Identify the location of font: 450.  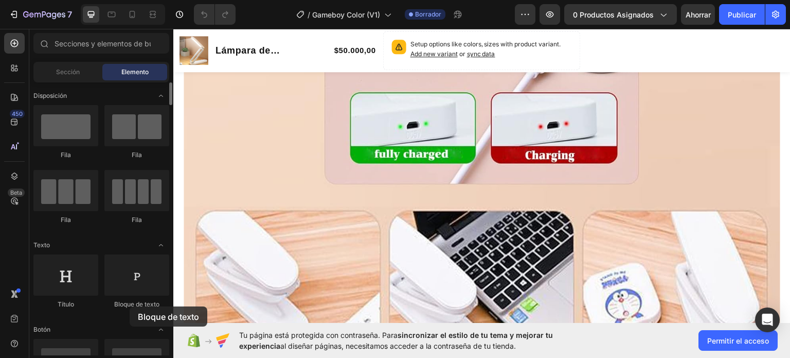
(17, 114).